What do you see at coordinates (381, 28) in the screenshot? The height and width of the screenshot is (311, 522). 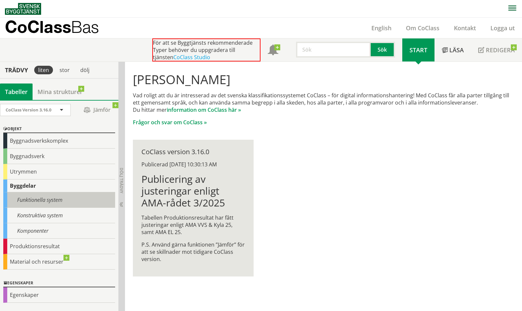 I see `a: English` at bounding box center [381, 28].